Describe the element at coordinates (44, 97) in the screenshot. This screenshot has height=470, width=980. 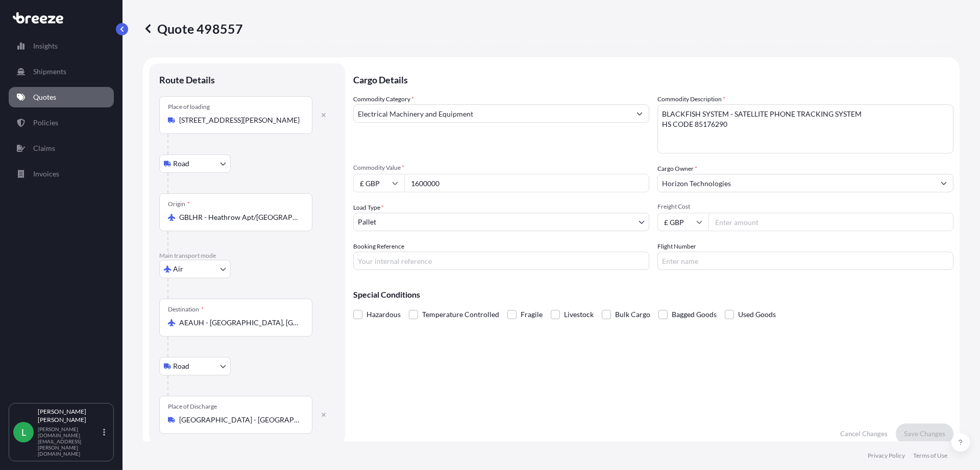
I see `p: Quotes` at that location.